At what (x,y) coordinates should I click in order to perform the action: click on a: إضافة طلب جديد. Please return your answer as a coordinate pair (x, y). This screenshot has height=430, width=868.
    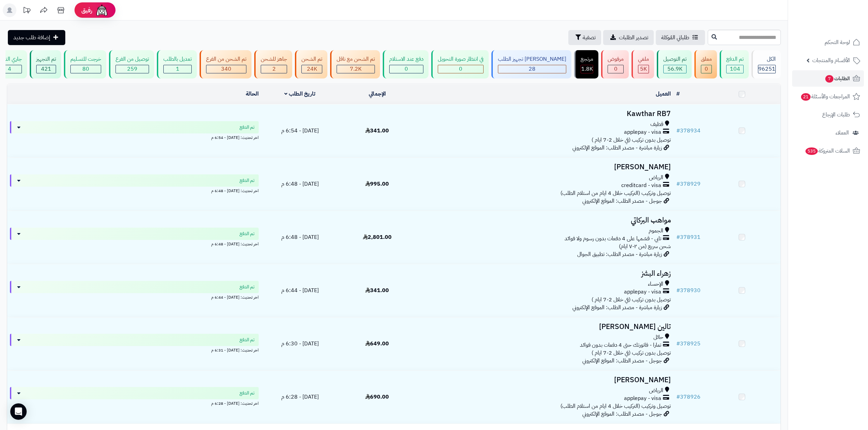
    Looking at the image, I should click on (36, 38).